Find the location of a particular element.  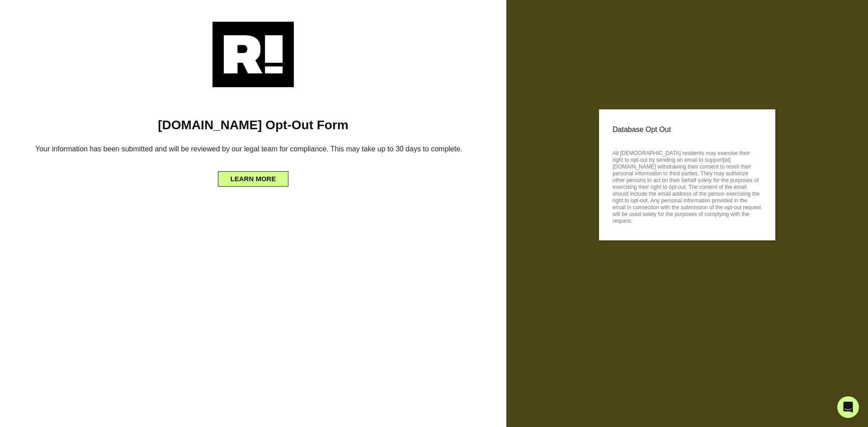

p: Database Opt Out is located at coordinates (687, 130).